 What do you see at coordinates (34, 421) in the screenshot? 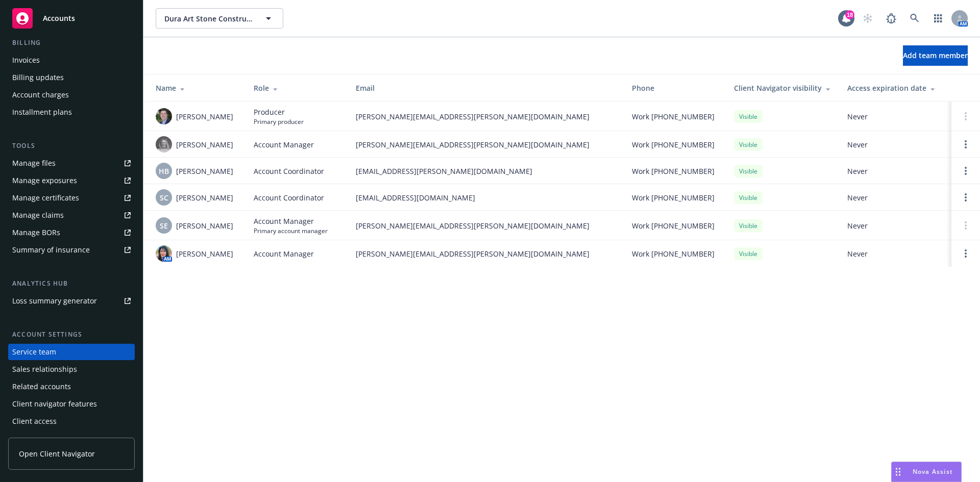
I see `div: Client access` at bounding box center [34, 421].